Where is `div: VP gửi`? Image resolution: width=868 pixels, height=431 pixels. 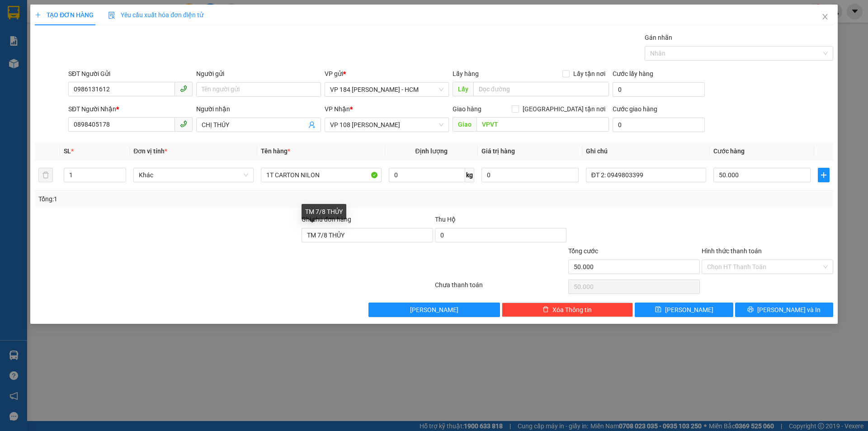 div: VP gửi is located at coordinates (386, 74).